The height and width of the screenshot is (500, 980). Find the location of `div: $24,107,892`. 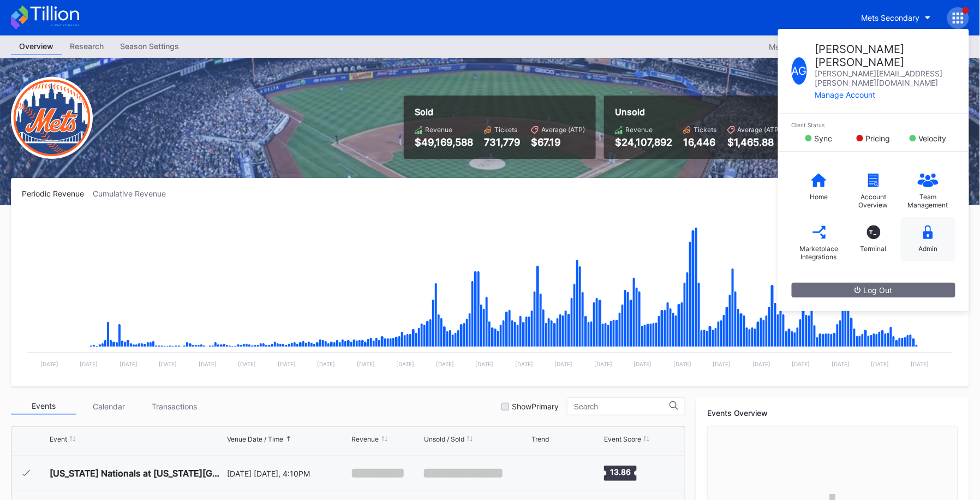

div: $24,107,892 is located at coordinates (643, 142).